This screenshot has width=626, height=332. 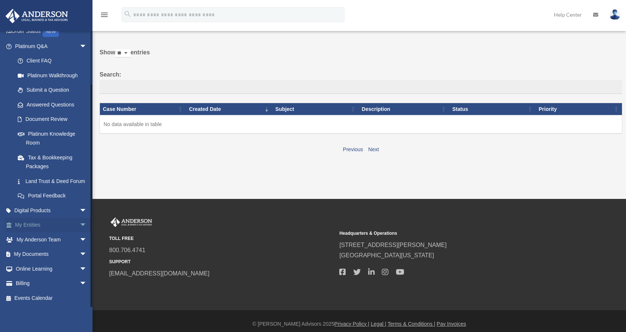 I want to click on a: Previous, so click(x=353, y=149).